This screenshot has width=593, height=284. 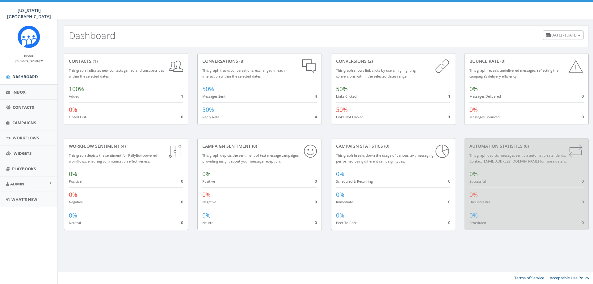 I want to click on span: 100%, so click(x=76, y=89).